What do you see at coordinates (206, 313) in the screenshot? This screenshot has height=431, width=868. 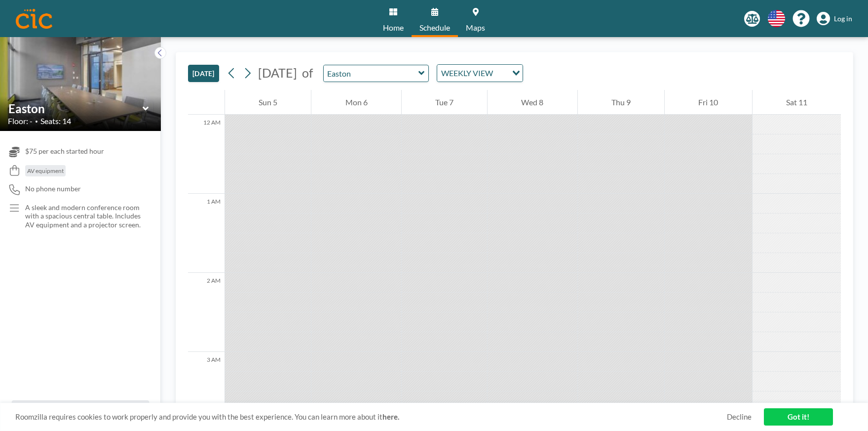 I see `div: 2 AM` at bounding box center [206, 313].